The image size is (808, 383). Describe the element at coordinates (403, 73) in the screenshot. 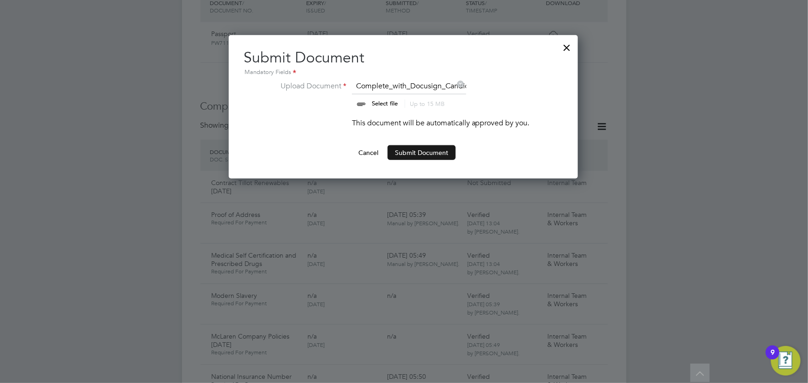

I see `div: Mandatory Fields` at that location.